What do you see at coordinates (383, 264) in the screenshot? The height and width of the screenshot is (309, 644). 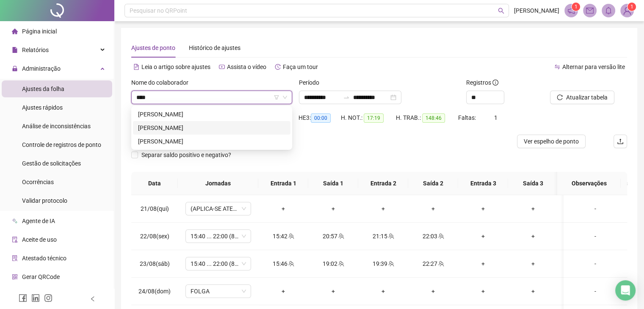 I see `div: 19:39` at bounding box center [383, 264].